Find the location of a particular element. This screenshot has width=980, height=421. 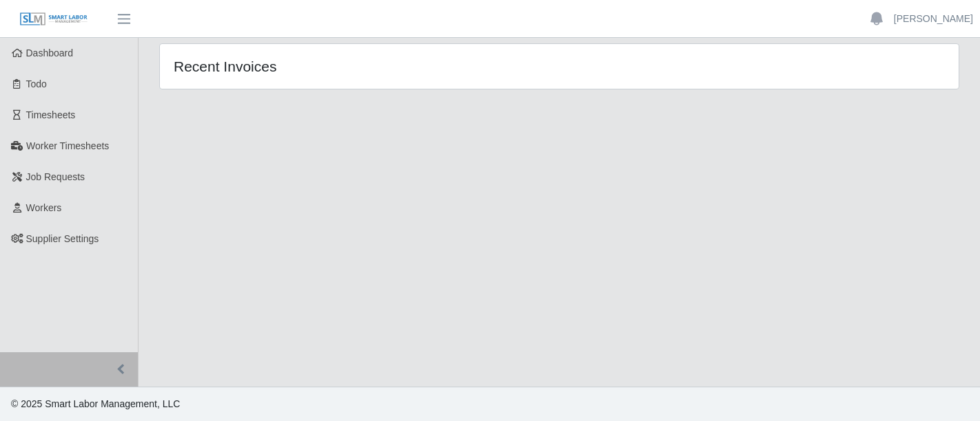

span: Dashboard is located at coordinates (49, 53).